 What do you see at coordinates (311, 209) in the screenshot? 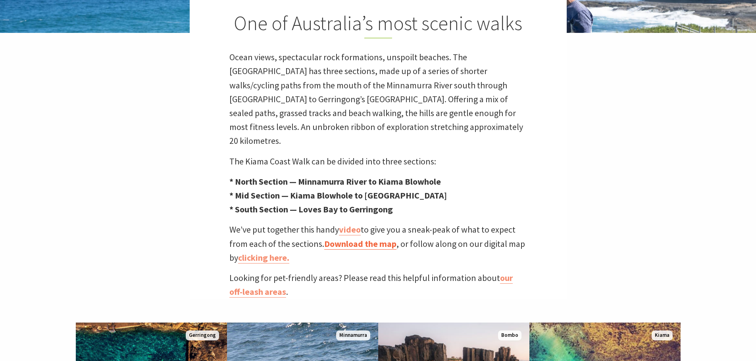
I see `strong: * South Section — Loves Bay to Gerringong` at bounding box center [311, 209].